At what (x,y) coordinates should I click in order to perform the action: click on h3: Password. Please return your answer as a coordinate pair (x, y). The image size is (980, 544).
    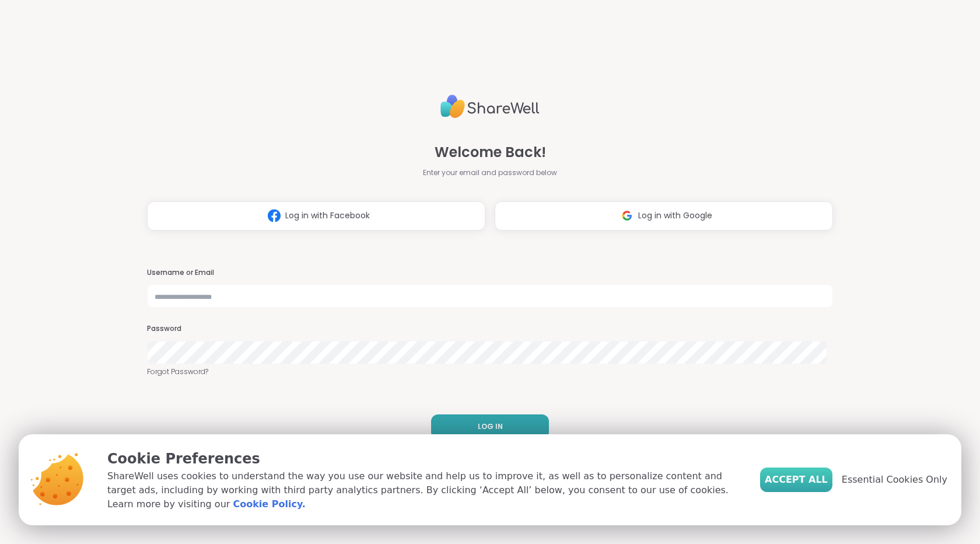
    Looking at the image, I should click on (490, 329).